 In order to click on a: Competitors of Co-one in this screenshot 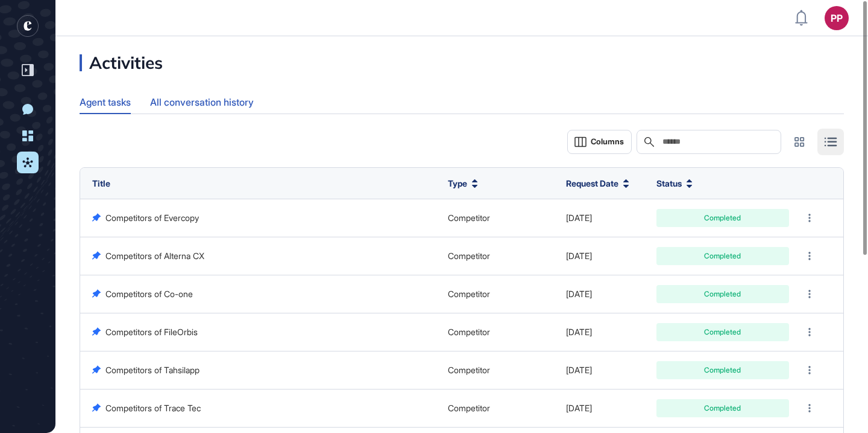, I will do `click(148, 293)`.